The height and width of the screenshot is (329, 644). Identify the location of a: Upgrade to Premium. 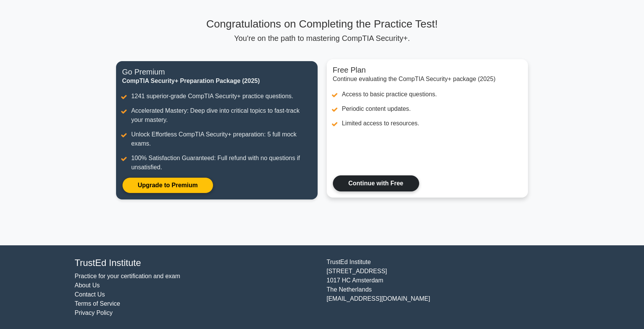
(168, 185).